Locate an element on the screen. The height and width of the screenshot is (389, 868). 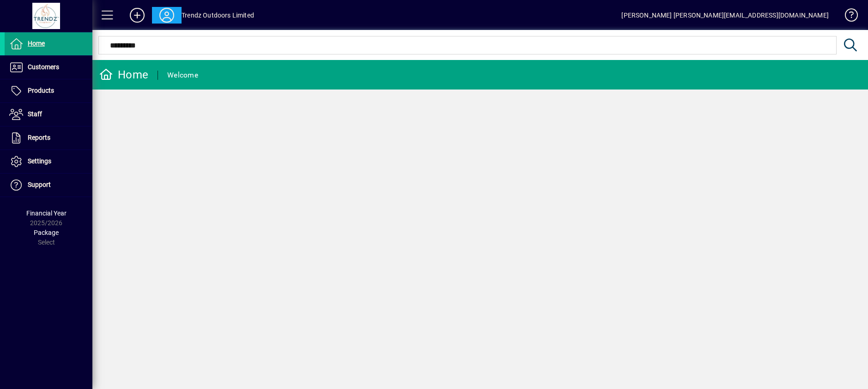
span: Staff is located at coordinates (35, 114).